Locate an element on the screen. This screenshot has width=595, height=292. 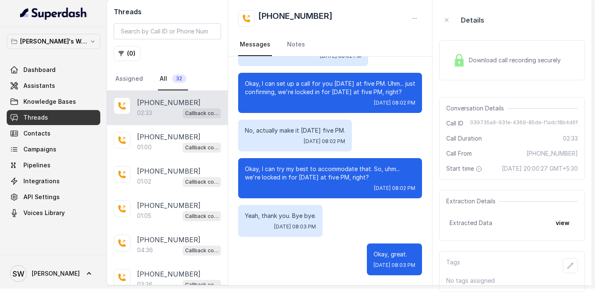
span: Start time is located at coordinates (465, 168).